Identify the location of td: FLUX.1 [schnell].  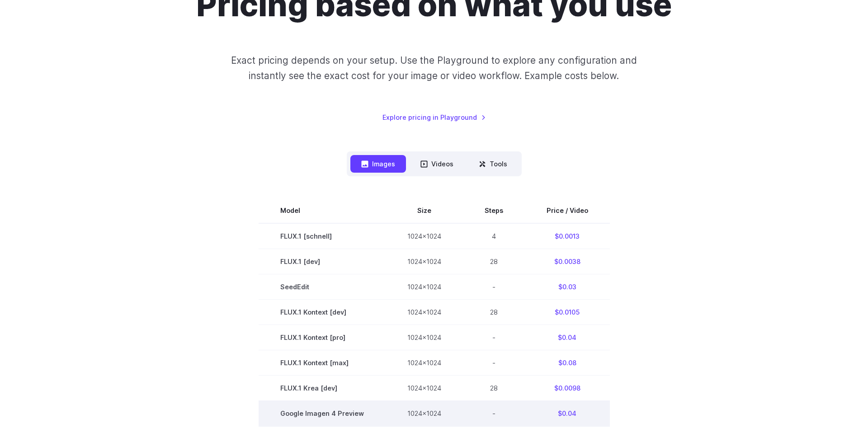
(322, 236).